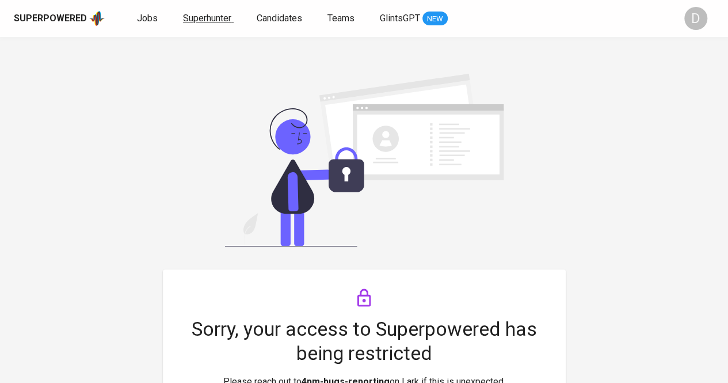 This screenshot has height=383, width=728. Describe the element at coordinates (147, 18) in the screenshot. I see `span: Jobs` at that location.